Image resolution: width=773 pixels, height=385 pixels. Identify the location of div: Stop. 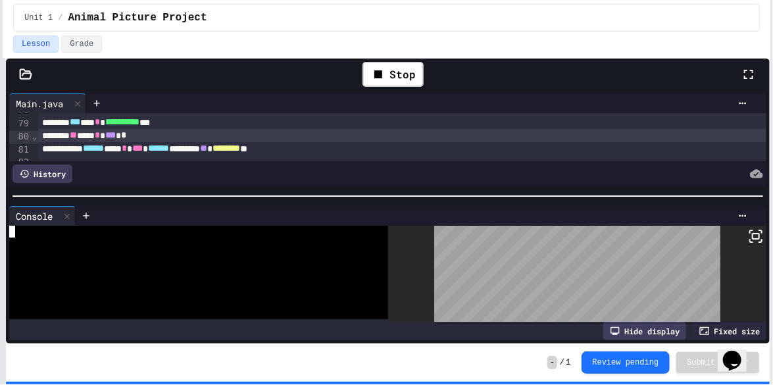
(393, 74).